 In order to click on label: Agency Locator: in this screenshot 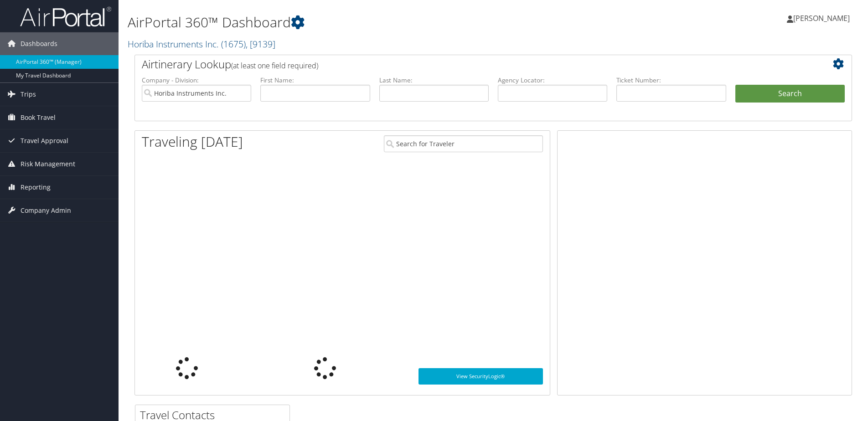, I will do `click(553, 80)`.